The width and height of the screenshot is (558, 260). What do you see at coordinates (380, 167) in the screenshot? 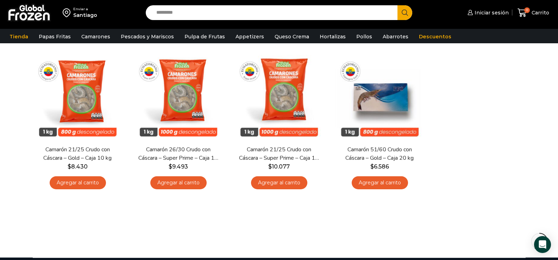
I see `bdi: 6.586` at bounding box center [380, 167].